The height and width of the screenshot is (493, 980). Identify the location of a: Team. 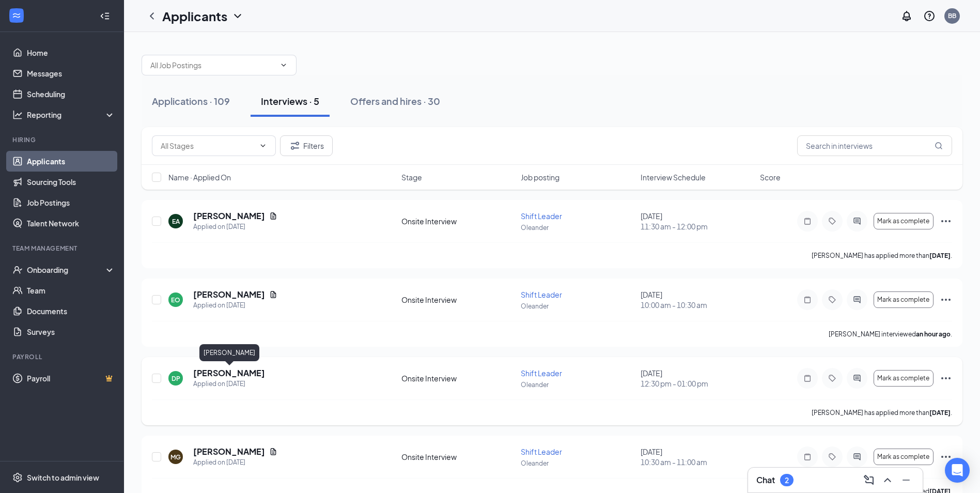
(70, 290).